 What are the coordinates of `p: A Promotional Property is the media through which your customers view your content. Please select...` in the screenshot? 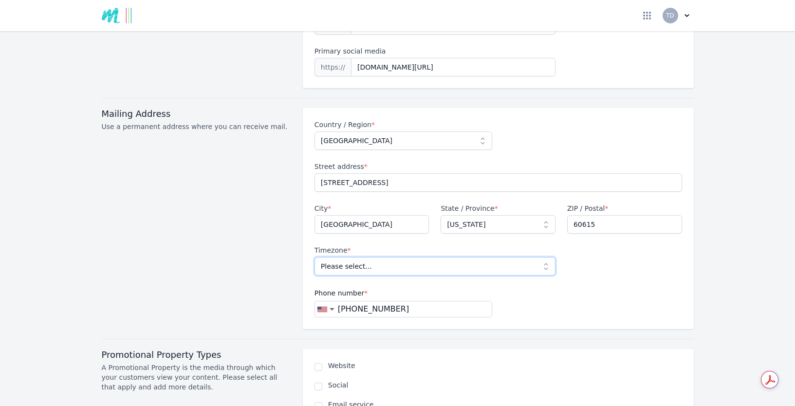 It's located at (196, 378).